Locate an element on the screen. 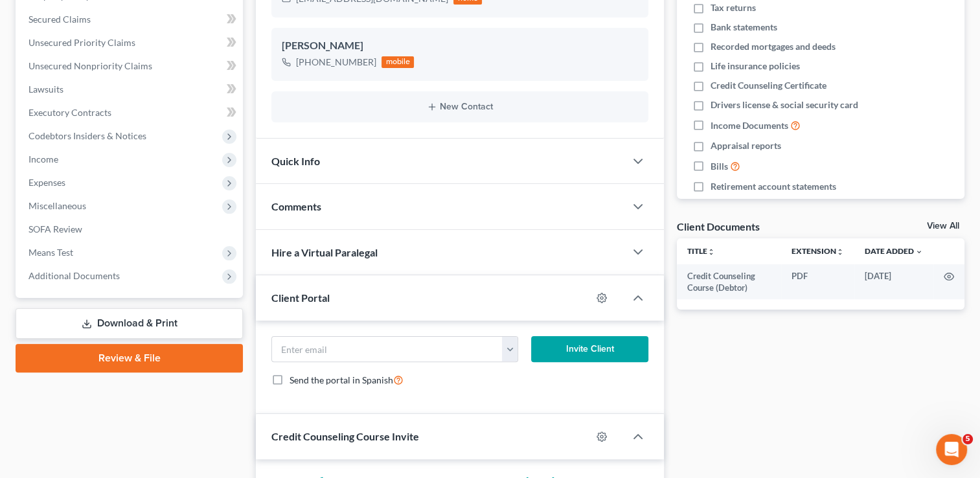  a: Titleunfold_more is located at coordinates (701, 251).